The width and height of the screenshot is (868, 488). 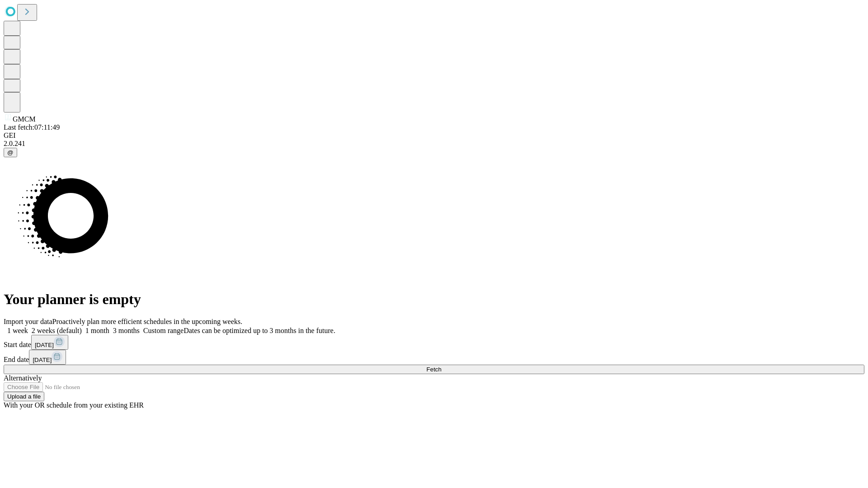 What do you see at coordinates (56, 331) in the screenshot?
I see `span: 2 weeks (default)` at bounding box center [56, 331].